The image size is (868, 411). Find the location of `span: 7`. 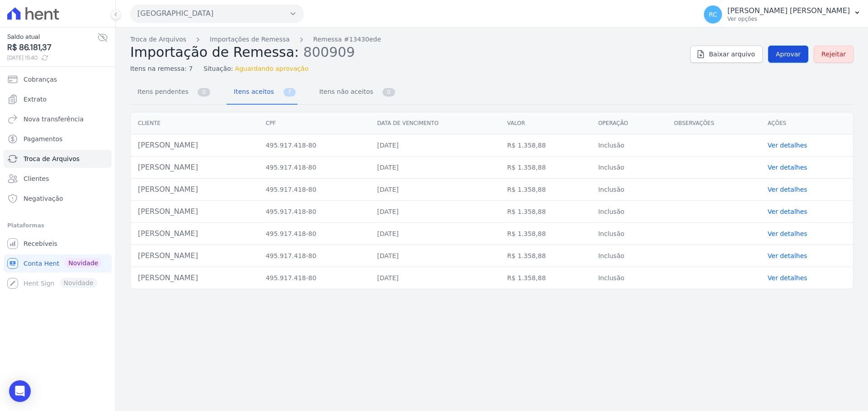

span: 7 is located at coordinates (290, 92).